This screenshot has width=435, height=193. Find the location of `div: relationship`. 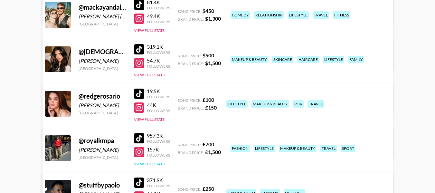

div: relationship is located at coordinates (269, 15).